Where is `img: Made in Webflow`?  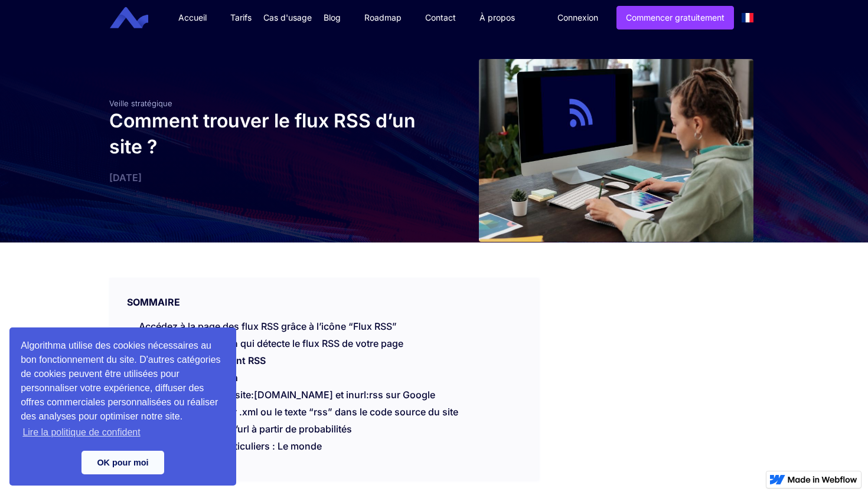 img: Made in Webflow is located at coordinates (823, 480).